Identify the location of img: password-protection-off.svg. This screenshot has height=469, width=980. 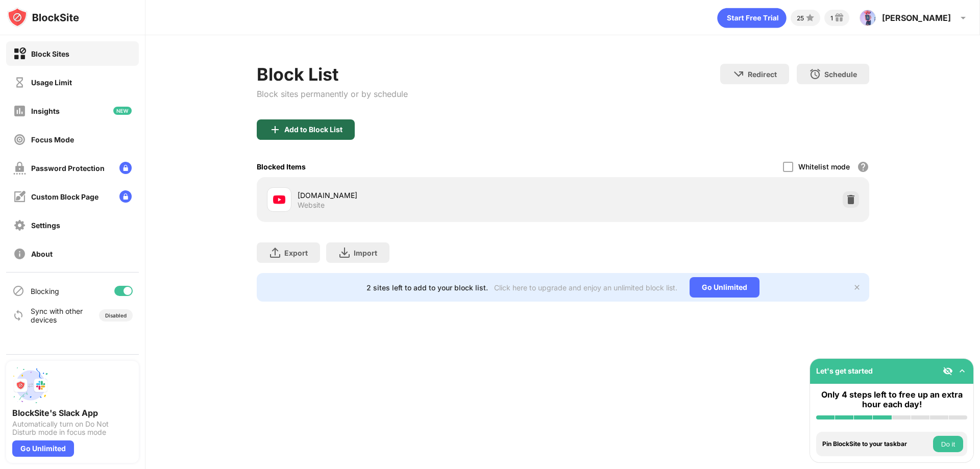
(19, 168).